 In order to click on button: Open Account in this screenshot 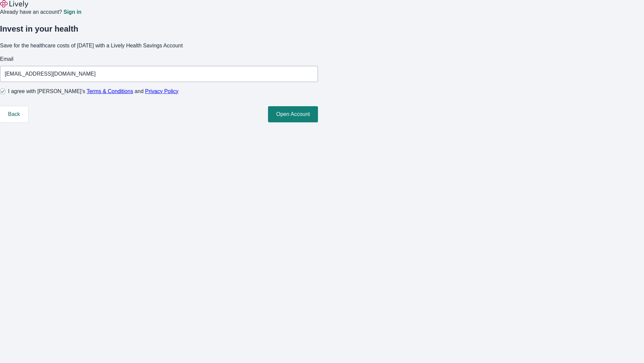, I will do `click(293, 115)`.